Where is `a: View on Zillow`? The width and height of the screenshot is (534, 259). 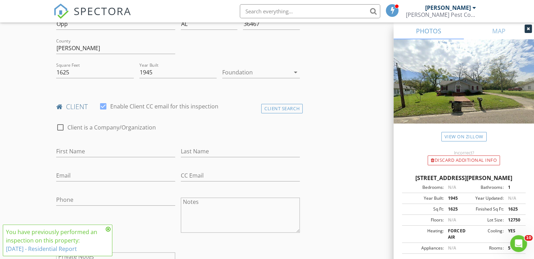
a: View on Zillow is located at coordinates (464, 137).